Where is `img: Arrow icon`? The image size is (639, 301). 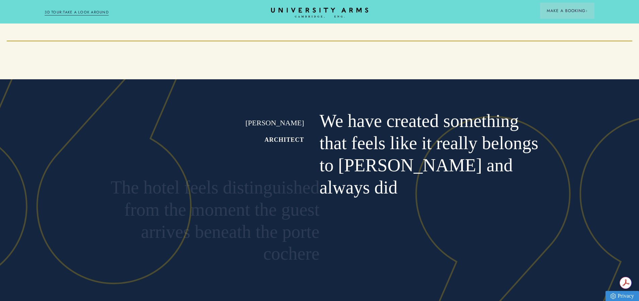
img: Arrow icon is located at coordinates (587, 11).